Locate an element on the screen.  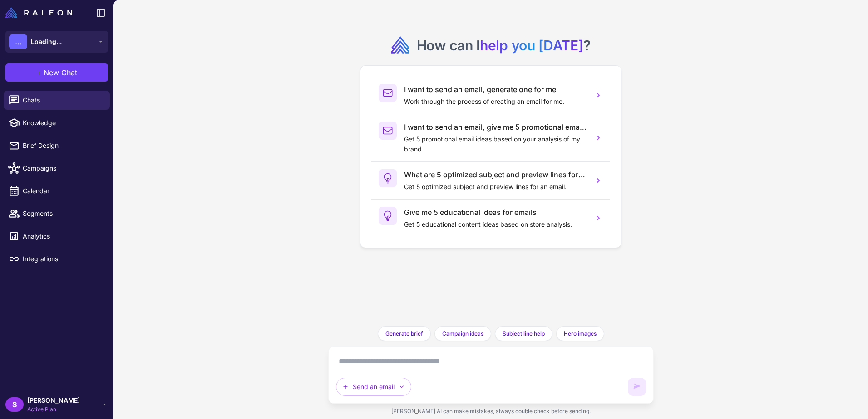
h3: What are 5 optimized subject and preview lines for an email? is located at coordinates (495, 174).